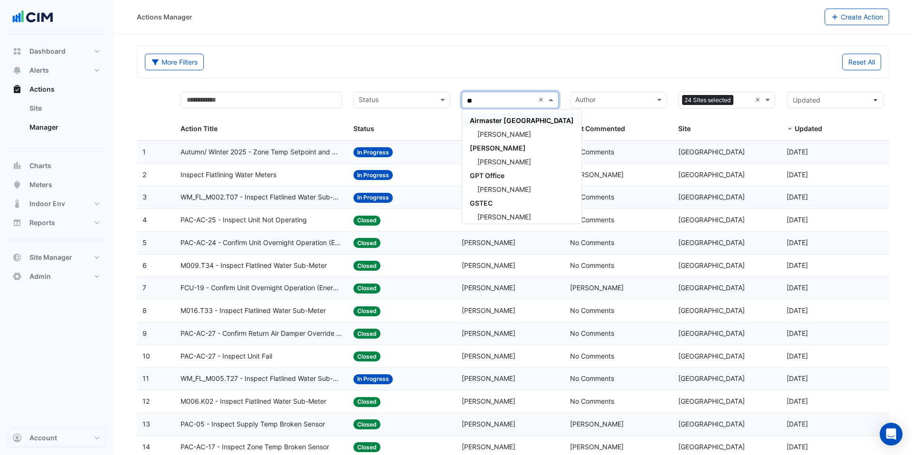 The height and width of the screenshot is (455, 912). I want to click on span: Admin, so click(40, 276).